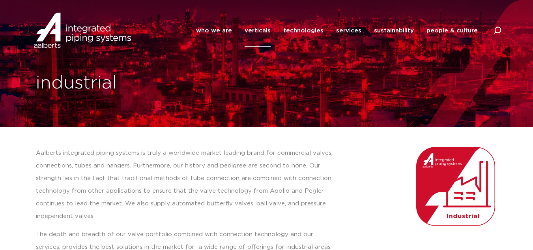 This screenshot has height=250, width=533. Describe the element at coordinates (149, 83) in the screenshot. I see `h1: industrial` at that location.